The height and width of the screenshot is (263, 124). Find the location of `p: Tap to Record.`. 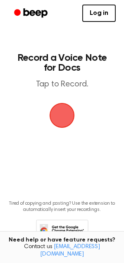

p: Tap to Record. is located at coordinates (62, 84).